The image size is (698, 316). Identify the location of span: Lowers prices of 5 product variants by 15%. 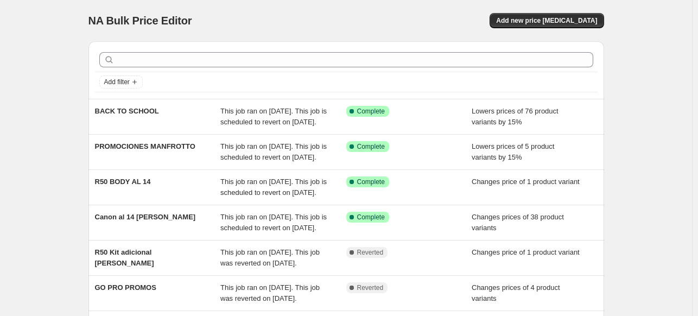
(513, 151).